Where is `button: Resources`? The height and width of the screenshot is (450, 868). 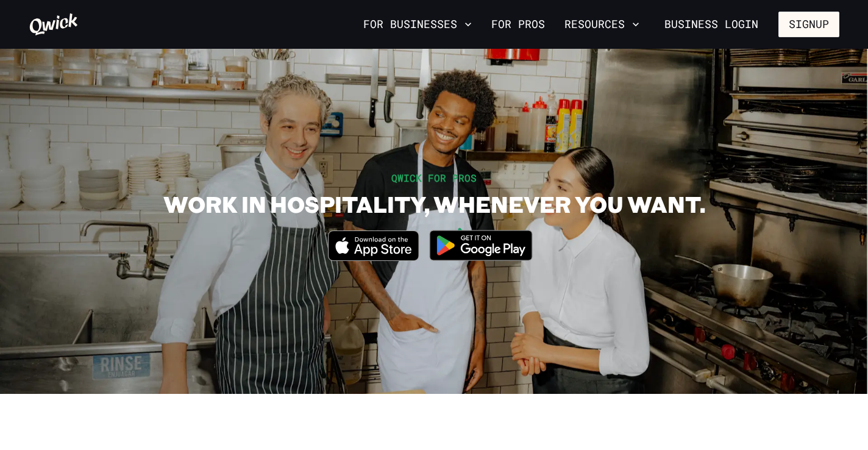 button: Resources is located at coordinates (602, 24).